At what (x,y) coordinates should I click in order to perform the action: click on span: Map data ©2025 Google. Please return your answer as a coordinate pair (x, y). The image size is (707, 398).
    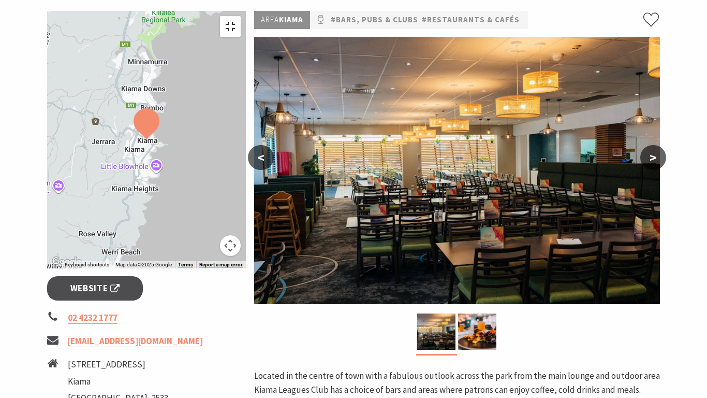
    Looking at the image, I should click on (143, 264).